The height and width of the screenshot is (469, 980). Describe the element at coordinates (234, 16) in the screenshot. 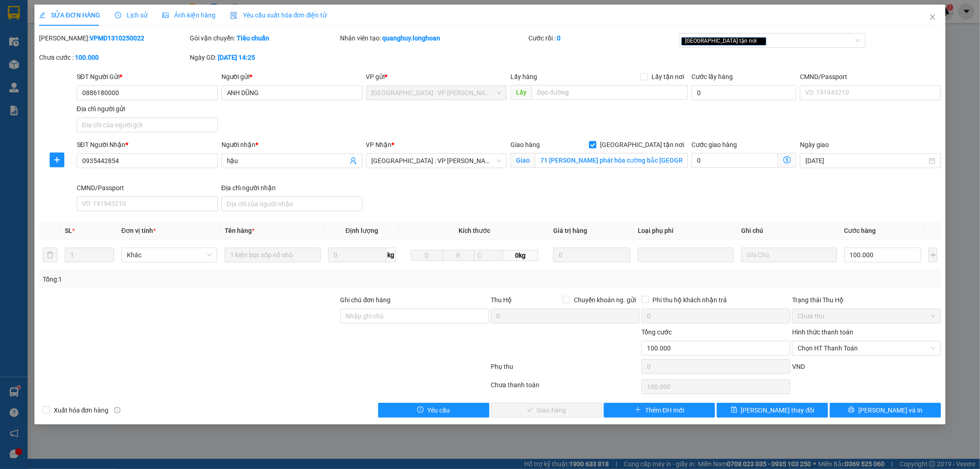

I see `img: icon` at that location.